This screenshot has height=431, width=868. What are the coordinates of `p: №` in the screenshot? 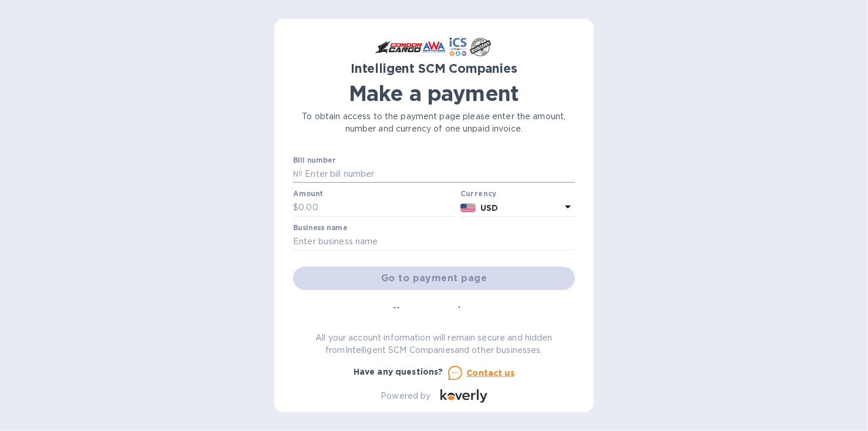 It's located at (298, 173).